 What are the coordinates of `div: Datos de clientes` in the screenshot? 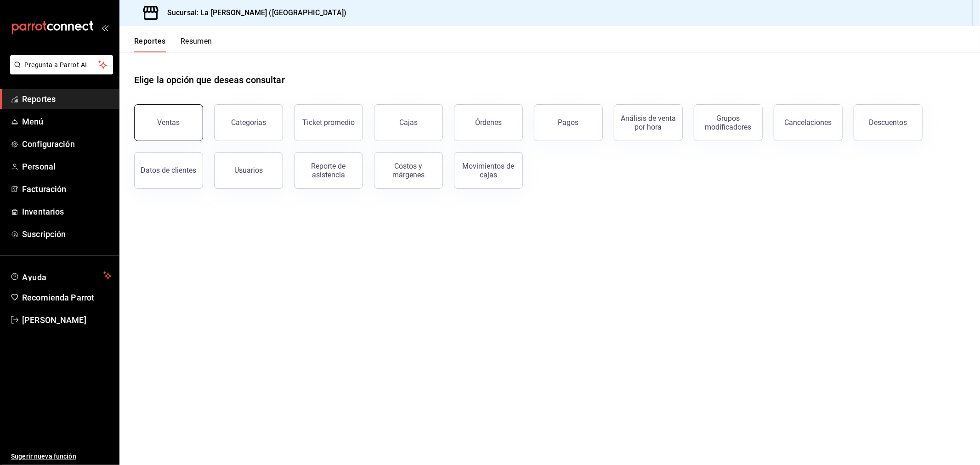 It's located at (169, 170).